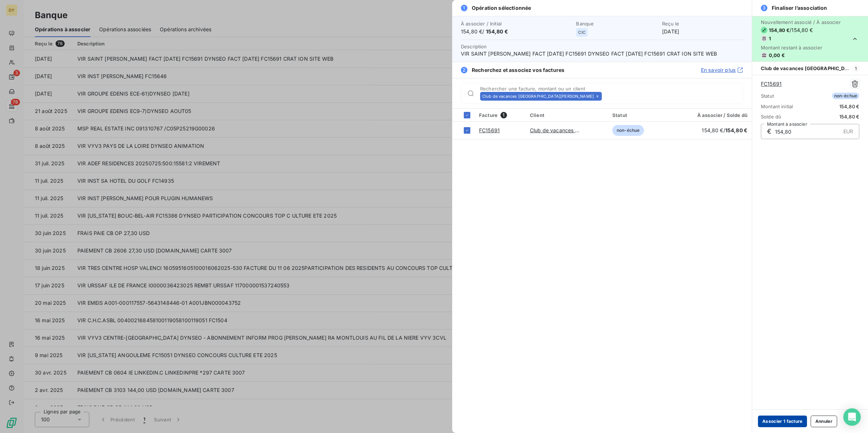 This screenshot has height=433, width=868. What do you see at coordinates (777, 107) in the screenshot?
I see `span: Montant initial` at bounding box center [777, 107].